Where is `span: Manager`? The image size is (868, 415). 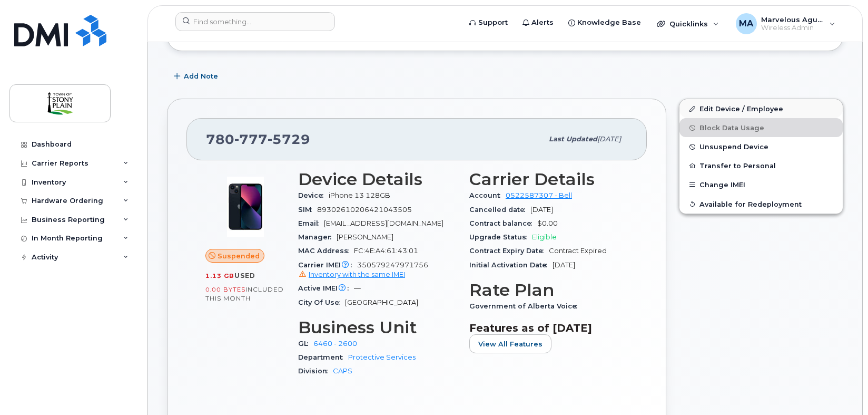 span: Manager is located at coordinates (317, 237).